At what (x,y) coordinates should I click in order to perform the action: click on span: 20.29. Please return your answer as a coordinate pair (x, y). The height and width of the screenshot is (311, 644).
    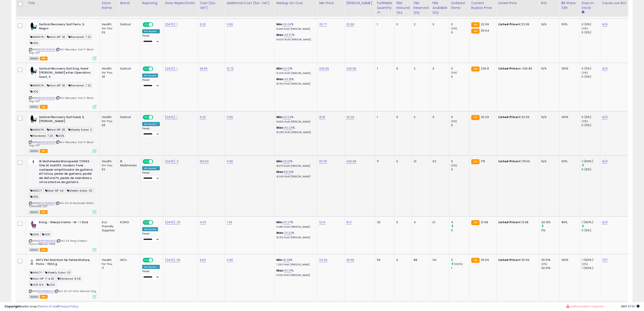
    Looking at the image, I should click on (485, 117).